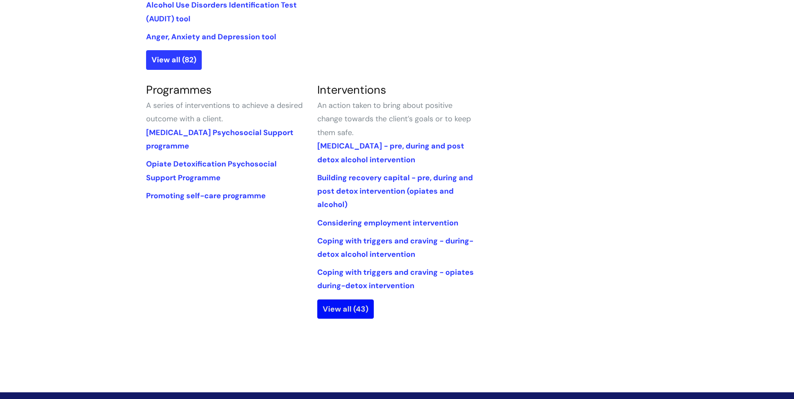 This screenshot has width=794, height=399. I want to click on a: View all (82), so click(174, 60).